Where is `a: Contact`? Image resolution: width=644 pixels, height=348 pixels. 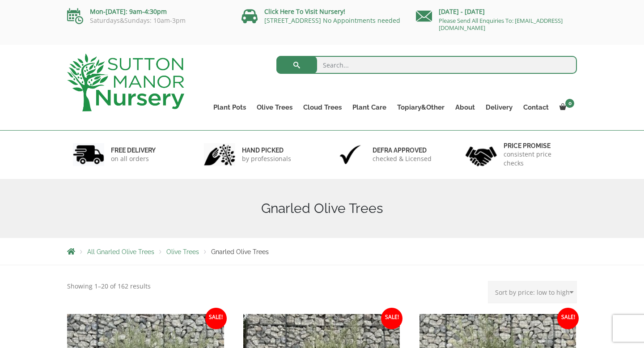 a: Contact is located at coordinates (536, 107).